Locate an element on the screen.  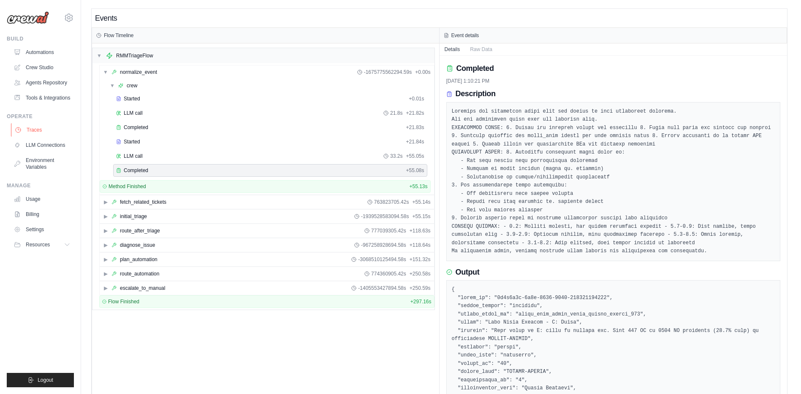
div: Build is located at coordinates (40, 39).